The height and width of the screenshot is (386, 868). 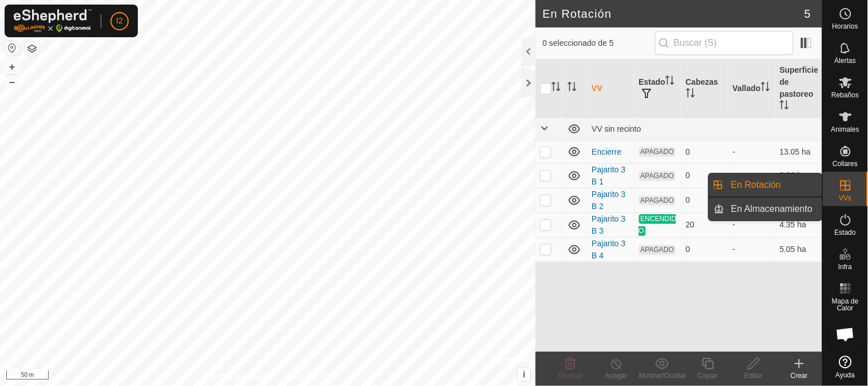 I want to click on span: Alertas, so click(x=845, y=61).